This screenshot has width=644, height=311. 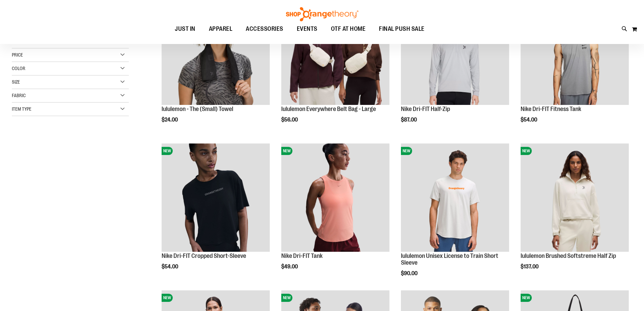 What do you see at coordinates (426, 109) in the screenshot?
I see `a: Nike Dri-FIT Half-Zip` at bounding box center [426, 109].